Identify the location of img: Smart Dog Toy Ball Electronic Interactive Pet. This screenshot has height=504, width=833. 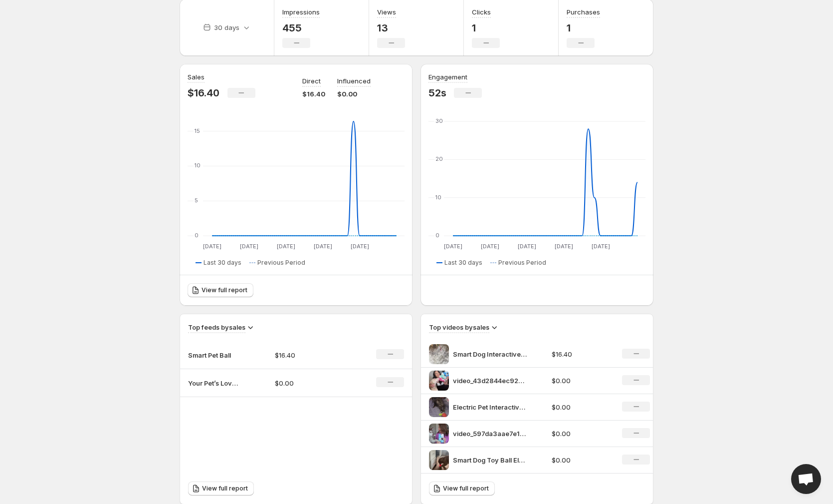
(439, 460).